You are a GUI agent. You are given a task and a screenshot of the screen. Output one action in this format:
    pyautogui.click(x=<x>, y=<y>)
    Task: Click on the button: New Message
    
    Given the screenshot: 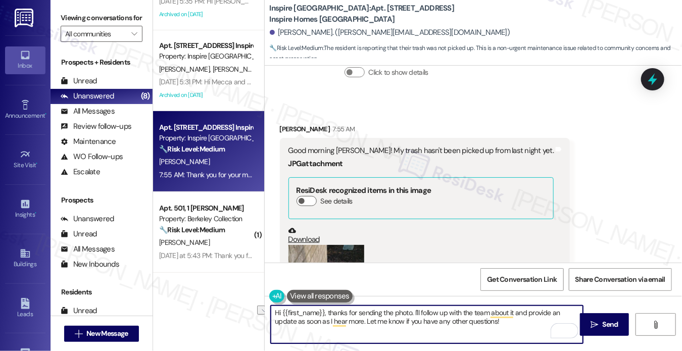 What is the action you would take?
    pyautogui.click(x=102, y=334)
    